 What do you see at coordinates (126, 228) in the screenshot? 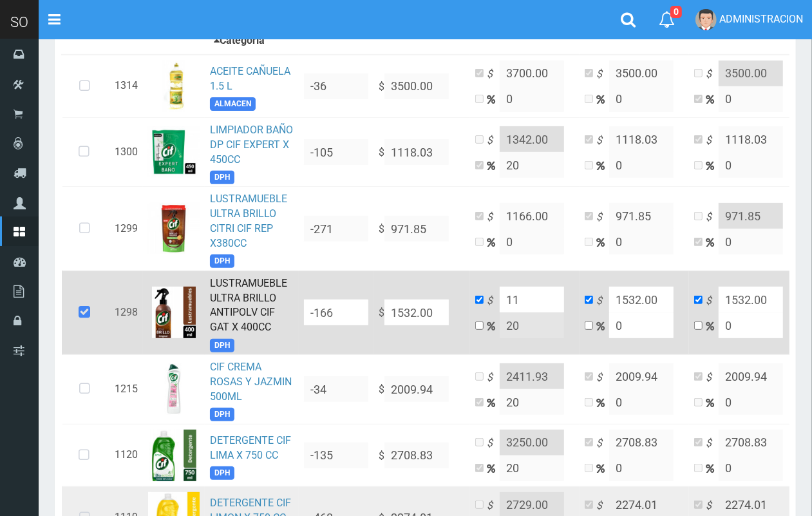
I see `td: 1299` at bounding box center [126, 228].